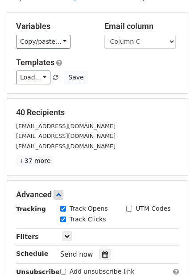 The height and width of the screenshot is (275, 195). What do you see at coordinates (153, 208) in the screenshot?
I see `label: UTM Codes` at bounding box center [153, 208].